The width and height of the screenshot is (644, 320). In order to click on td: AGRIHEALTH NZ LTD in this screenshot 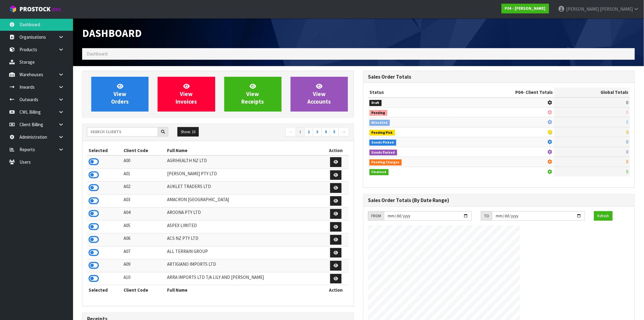, I will do `click(244, 162)`.